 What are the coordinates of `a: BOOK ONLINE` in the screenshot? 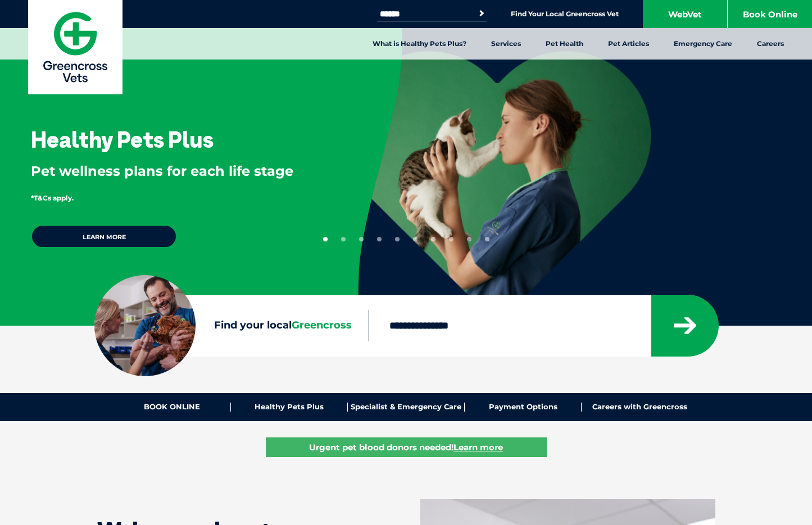 It's located at (173, 407).